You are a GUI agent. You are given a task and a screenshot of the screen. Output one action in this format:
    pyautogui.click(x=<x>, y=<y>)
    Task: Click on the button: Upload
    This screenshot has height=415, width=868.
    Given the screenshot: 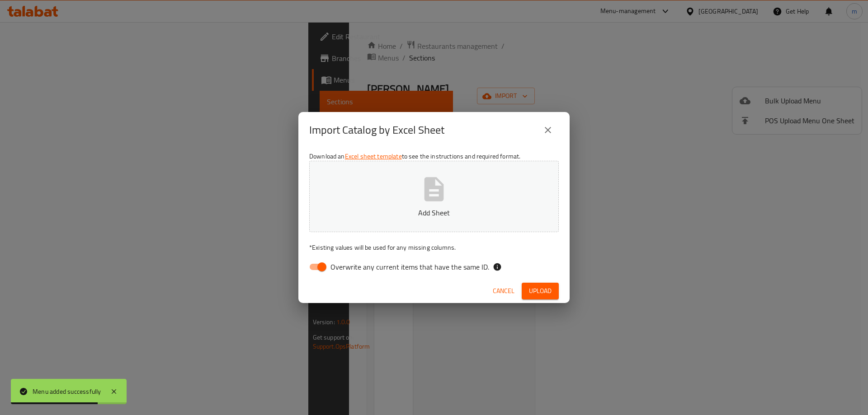 What is the action you would take?
    pyautogui.click(x=540, y=291)
    